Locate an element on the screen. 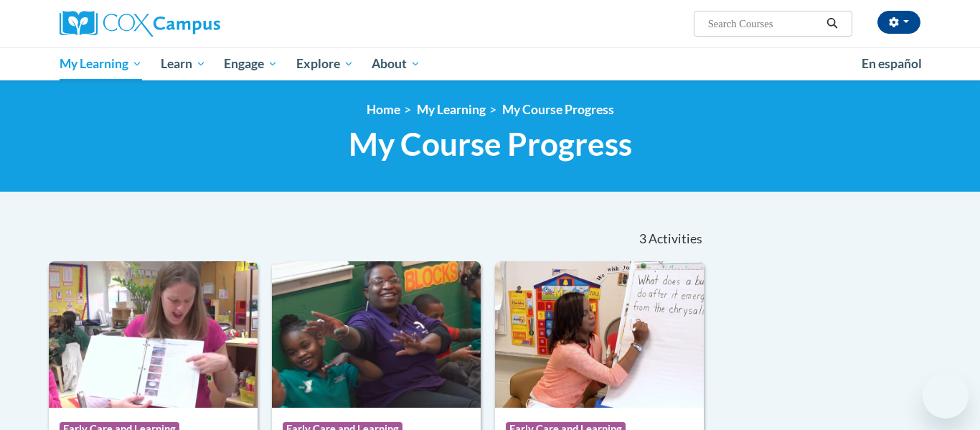 This screenshot has height=430, width=980. input: Search Courses is located at coordinates (764, 24).